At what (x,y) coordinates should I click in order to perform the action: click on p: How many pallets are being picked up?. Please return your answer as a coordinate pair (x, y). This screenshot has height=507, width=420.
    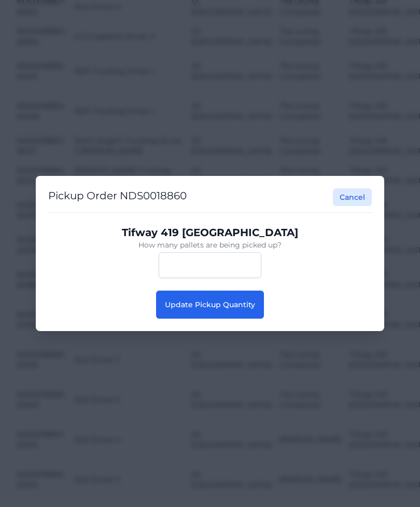
    Looking at the image, I should click on (210, 245).